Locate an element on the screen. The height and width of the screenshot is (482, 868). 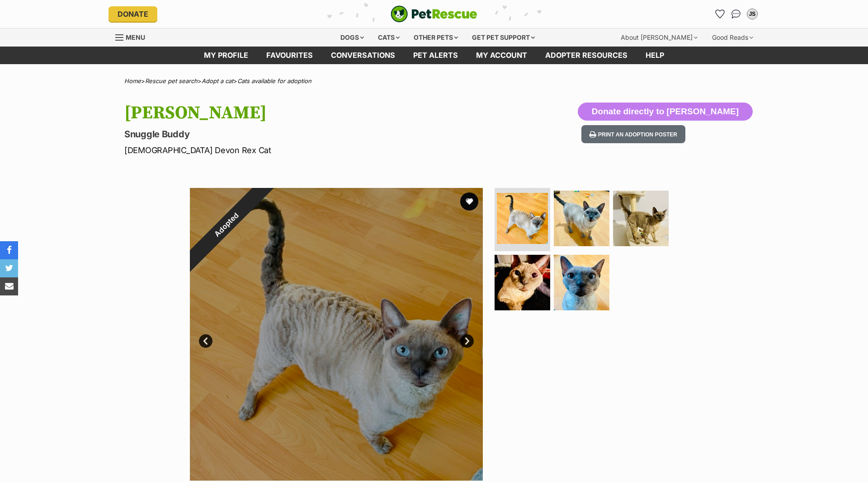
a: Next is located at coordinates (467, 341).